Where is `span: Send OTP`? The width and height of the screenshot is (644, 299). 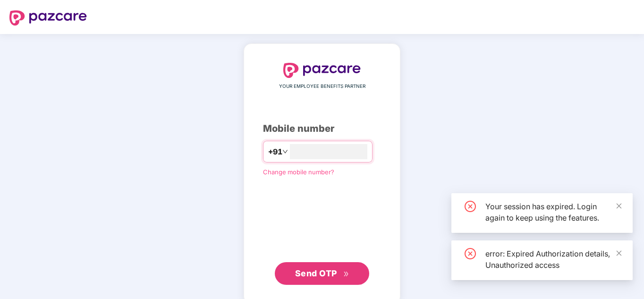 span: Send OTP is located at coordinates (316, 273).